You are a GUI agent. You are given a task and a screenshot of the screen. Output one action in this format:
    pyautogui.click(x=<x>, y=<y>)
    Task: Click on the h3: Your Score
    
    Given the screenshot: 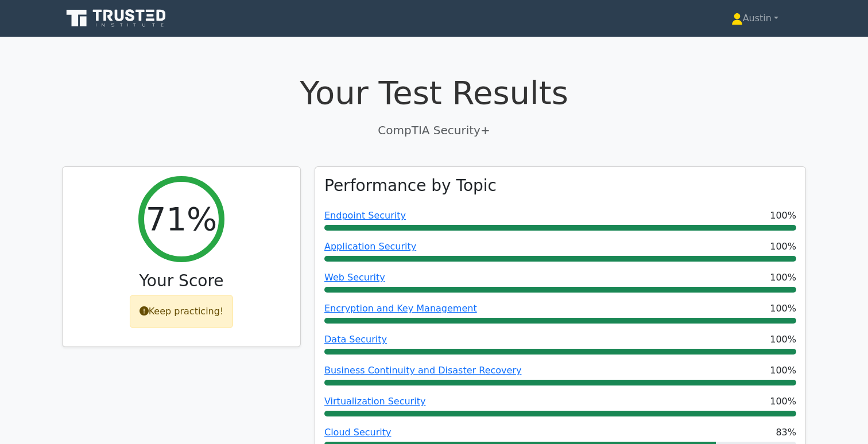 What is the action you would take?
    pyautogui.click(x=181, y=281)
    